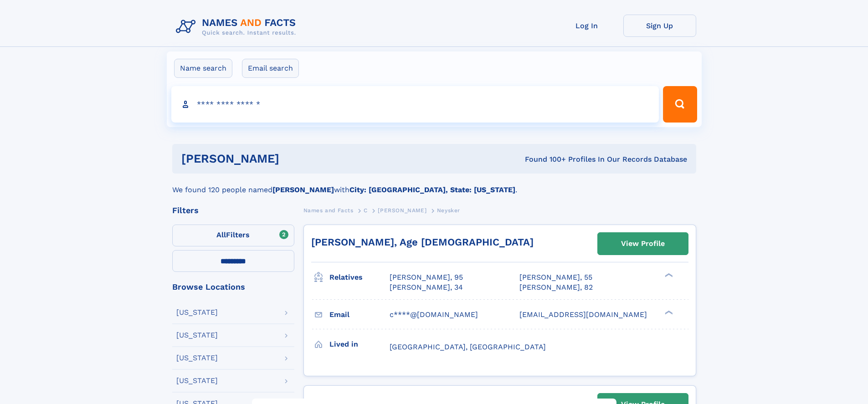 The height and width of the screenshot is (404, 868). Describe the element at coordinates (415, 105) in the screenshot. I see `input: search input` at that location.